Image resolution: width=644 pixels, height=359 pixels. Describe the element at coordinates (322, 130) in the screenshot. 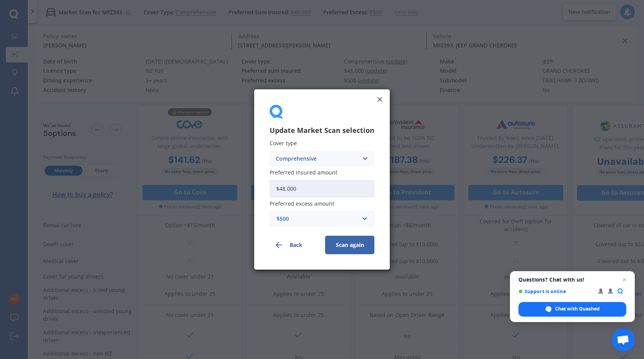

I see `h3: Update Market Scan selection` at that location.